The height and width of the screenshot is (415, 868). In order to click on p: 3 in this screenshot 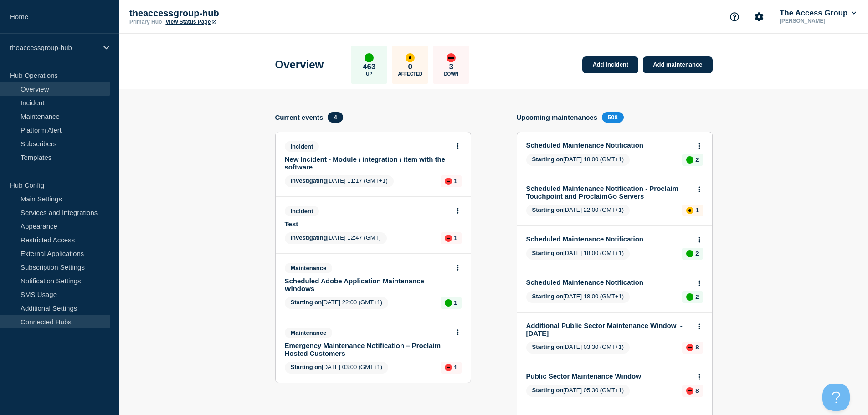, I will do `click(451, 67)`.